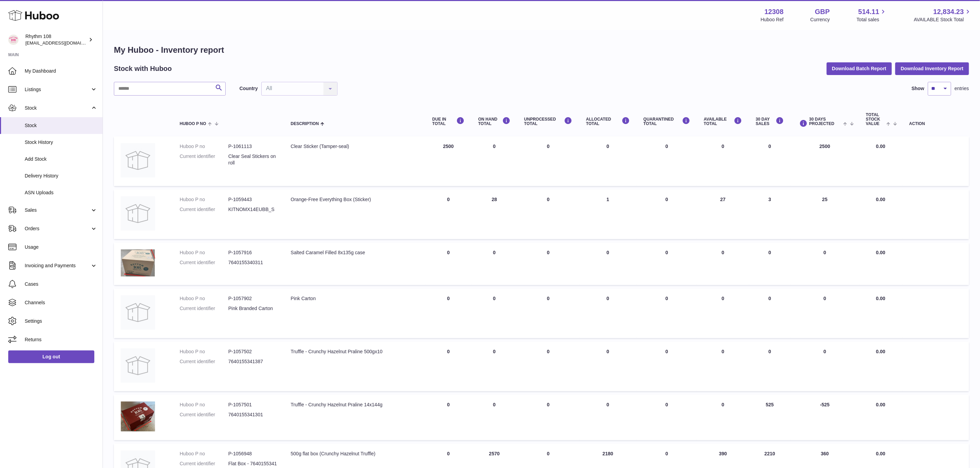 The image size is (980, 468). I want to click on span: Huboo P no, so click(193, 124).